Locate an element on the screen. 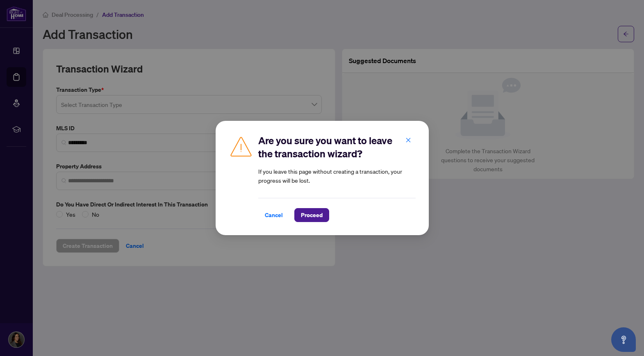 The image size is (644, 356). button: Open asap is located at coordinates (623, 340).